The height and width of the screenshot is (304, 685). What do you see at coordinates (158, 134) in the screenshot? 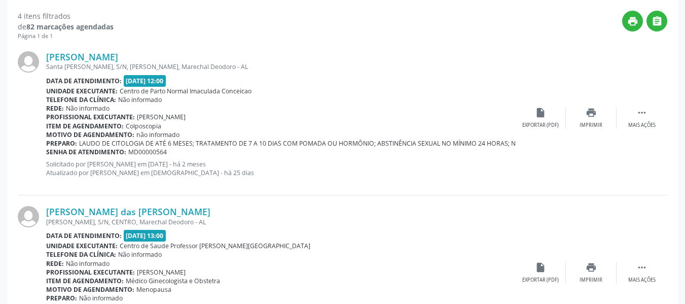
I see `span: não informado` at bounding box center [158, 134].